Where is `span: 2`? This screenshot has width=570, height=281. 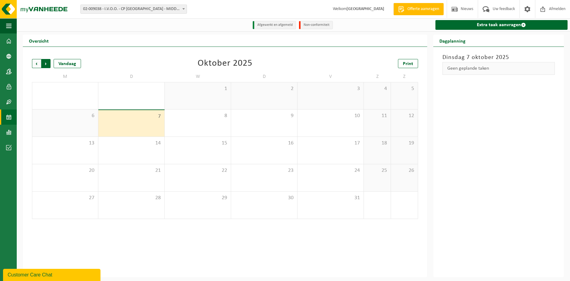 span: 2 is located at coordinates (264, 89).